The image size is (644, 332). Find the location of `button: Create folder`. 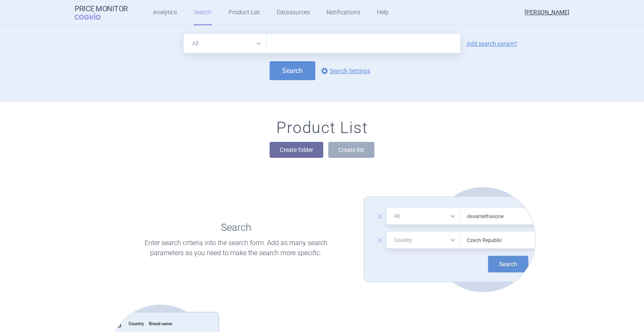

button: Create folder is located at coordinates (296, 150).